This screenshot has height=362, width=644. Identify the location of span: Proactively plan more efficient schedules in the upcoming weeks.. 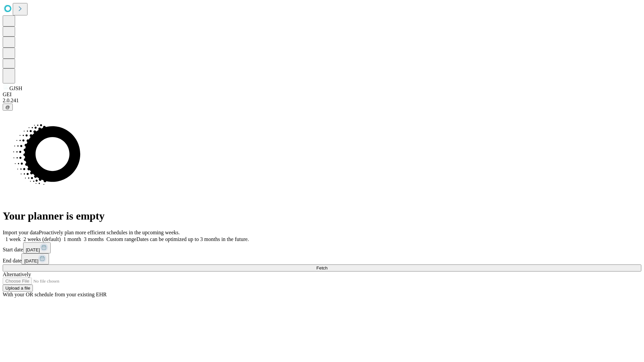
(110, 233).